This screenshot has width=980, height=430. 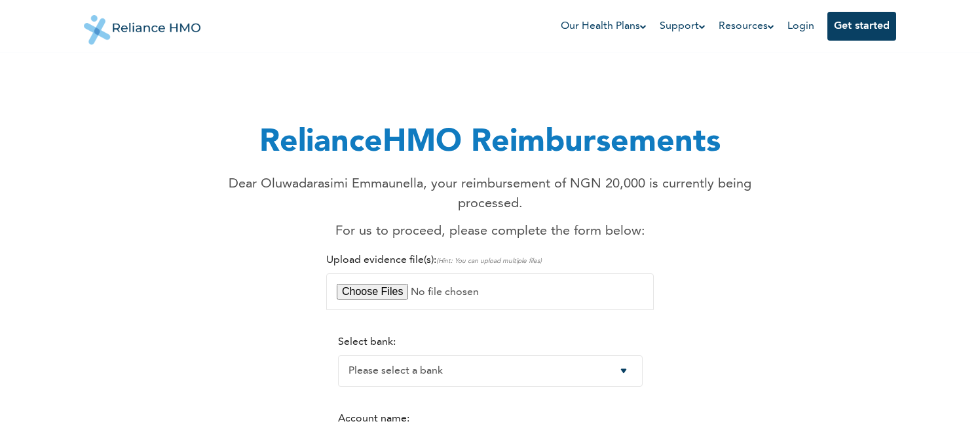 What do you see at coordinates (682, 26) in the screenshot?
I see `a: Support` at bounding box center [682, 26].